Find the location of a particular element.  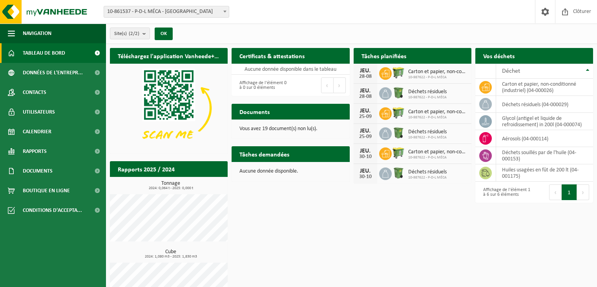

span: Site(s) is located at coordinates (127, 34).